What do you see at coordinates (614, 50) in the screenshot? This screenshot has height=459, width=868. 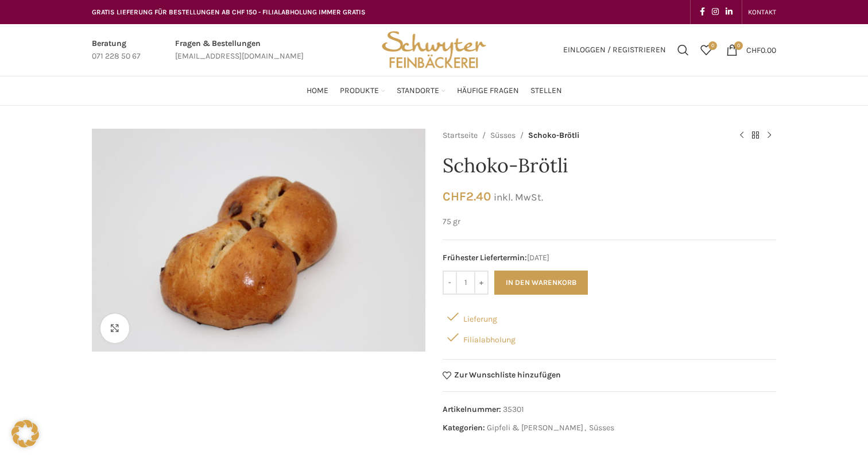 I see `a: Einloggen / Registrieren` at bounding box center [614, 50].